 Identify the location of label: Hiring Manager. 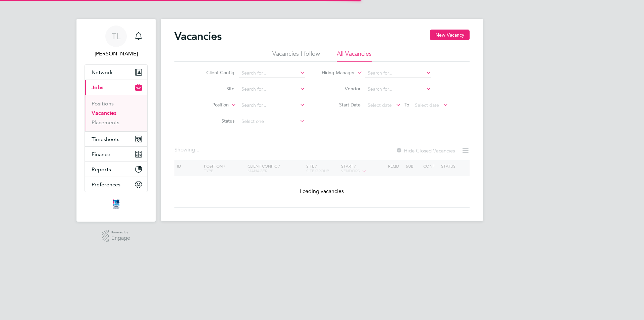
(336, 73).